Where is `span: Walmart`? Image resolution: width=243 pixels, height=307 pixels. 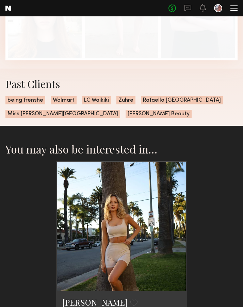 span: Walmart is located at coordinates (64, 100).